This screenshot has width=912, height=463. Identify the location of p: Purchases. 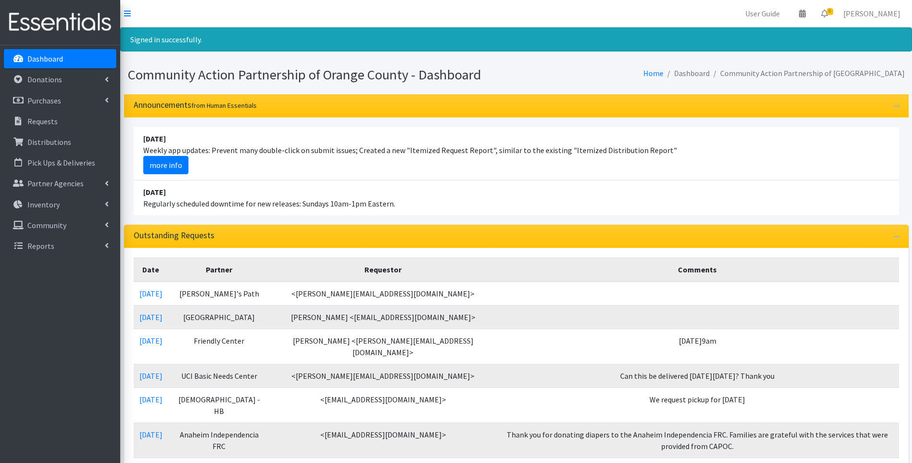
(44, 100).